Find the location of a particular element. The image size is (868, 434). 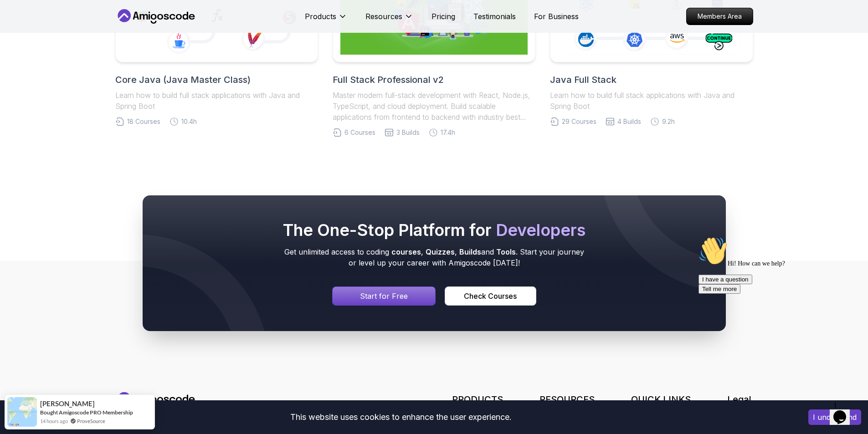

p: Testimonials is located at coordinates (495, 17).